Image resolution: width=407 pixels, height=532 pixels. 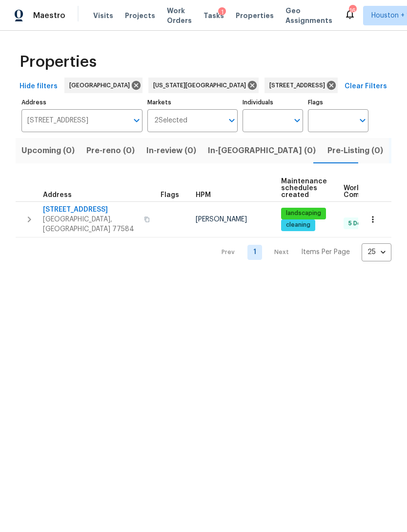 I want to click on span: Address, so click(x=57, y=195).